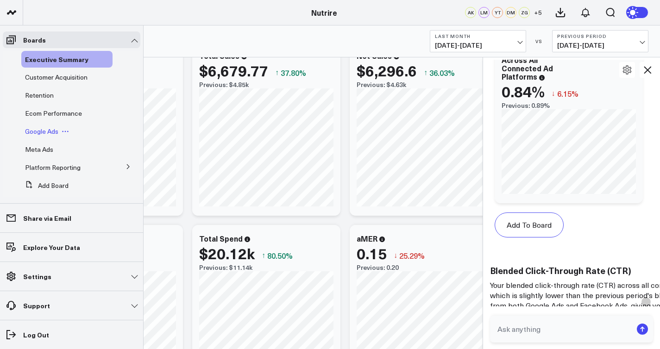  Describe the element at coordinates (424, 268) in the screenshot. I see `div: Previous: 0.20` at that location.